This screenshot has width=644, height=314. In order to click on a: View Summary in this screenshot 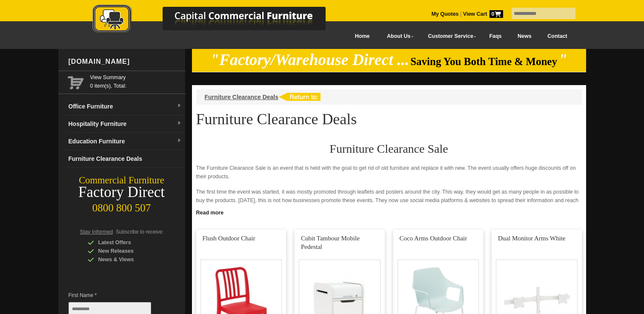, I will do `click(136, 77)`.